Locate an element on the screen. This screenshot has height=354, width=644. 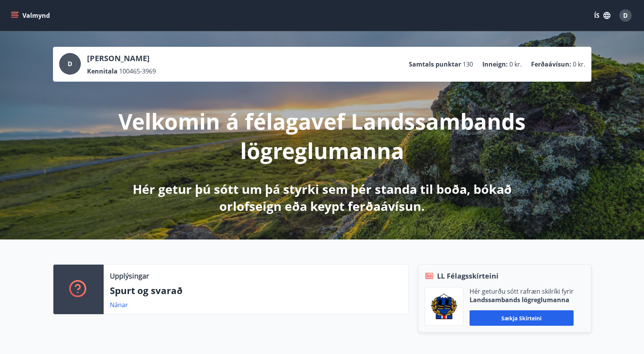
button: ÍS is located at coordinates (603, 16).